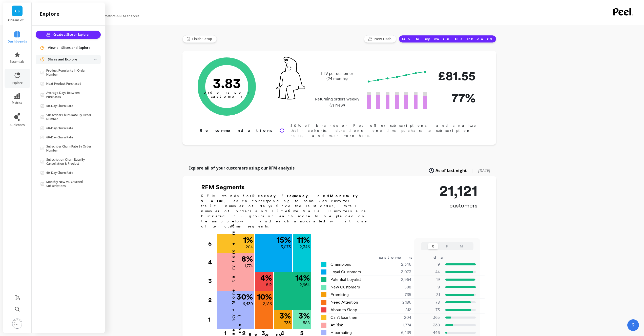 This screenshot has height=336, width=644. I want to click on p: Monthly New Vs. Churned Subscriptions, so click(70, 184).